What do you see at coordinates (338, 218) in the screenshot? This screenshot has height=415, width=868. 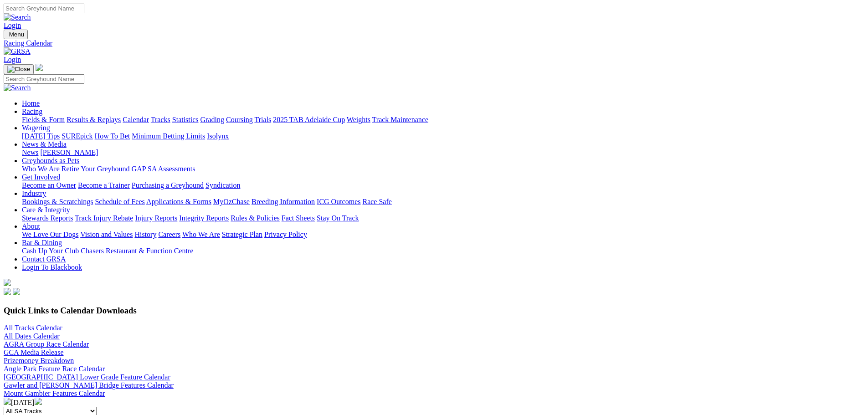 I see `a: Stay On Track` at bounding box center [338, 218].